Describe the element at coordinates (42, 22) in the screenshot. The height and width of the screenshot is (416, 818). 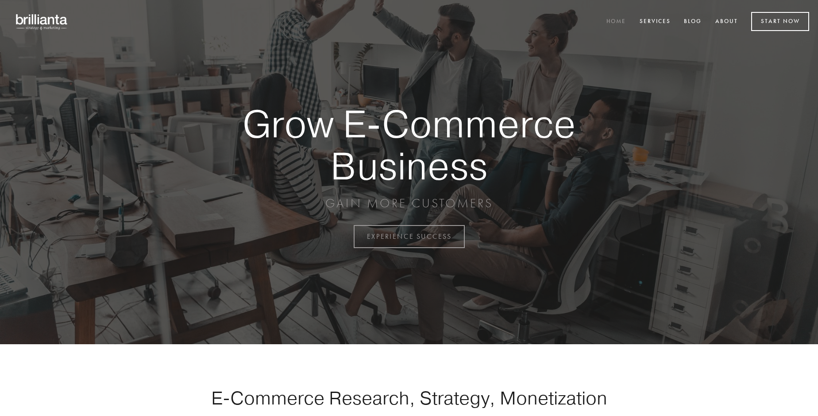
I see `img: brillianta - research, strategy, marketing` at that location.